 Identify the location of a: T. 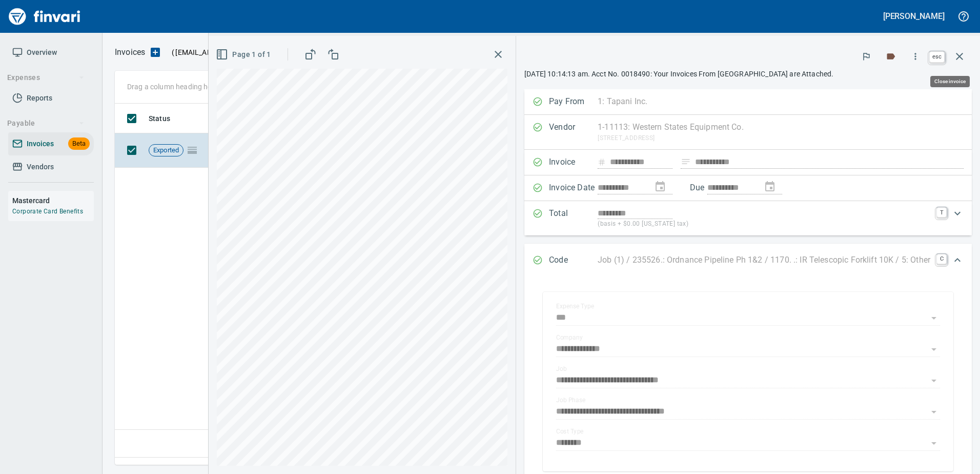
(941, 213).